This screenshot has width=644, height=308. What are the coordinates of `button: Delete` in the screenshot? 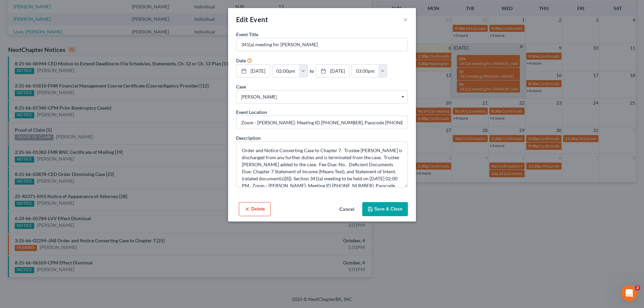 It's located at (254, 209).